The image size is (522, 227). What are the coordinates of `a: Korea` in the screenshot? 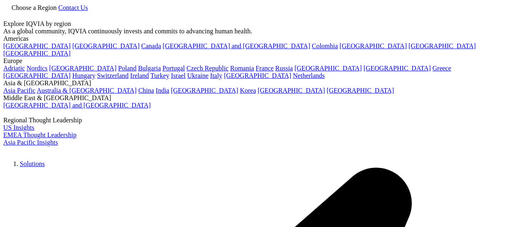 It's located at (248, 90).